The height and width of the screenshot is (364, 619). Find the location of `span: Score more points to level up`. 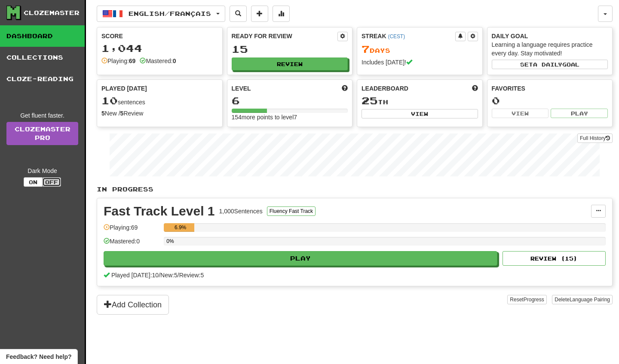

span: Score more points to level up is located at coordinates (345, 89).